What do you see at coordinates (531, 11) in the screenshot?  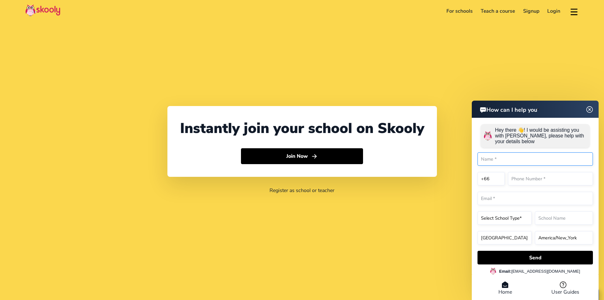 I see `a: Signup` at bounding box center [531, 11].